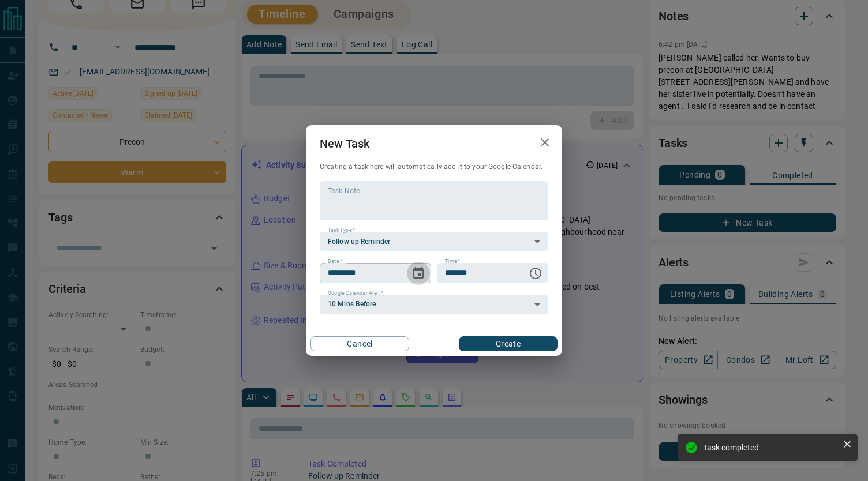 This screenshot has height=481, width=868. I want to click on button: Choose time, selected time is 6:00 AM, so click(536, 274).